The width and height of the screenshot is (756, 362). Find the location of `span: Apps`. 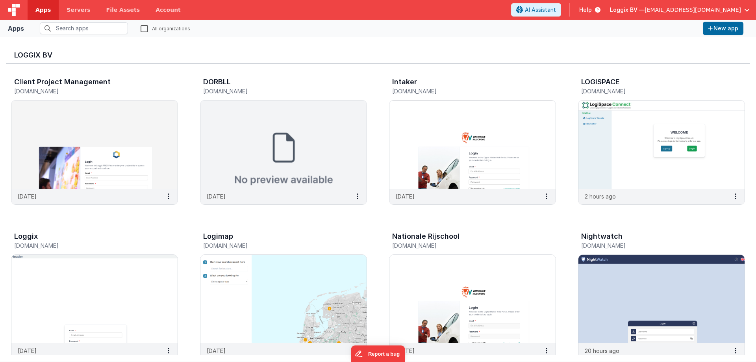

span: Apps is located at coordinates (43, 10).